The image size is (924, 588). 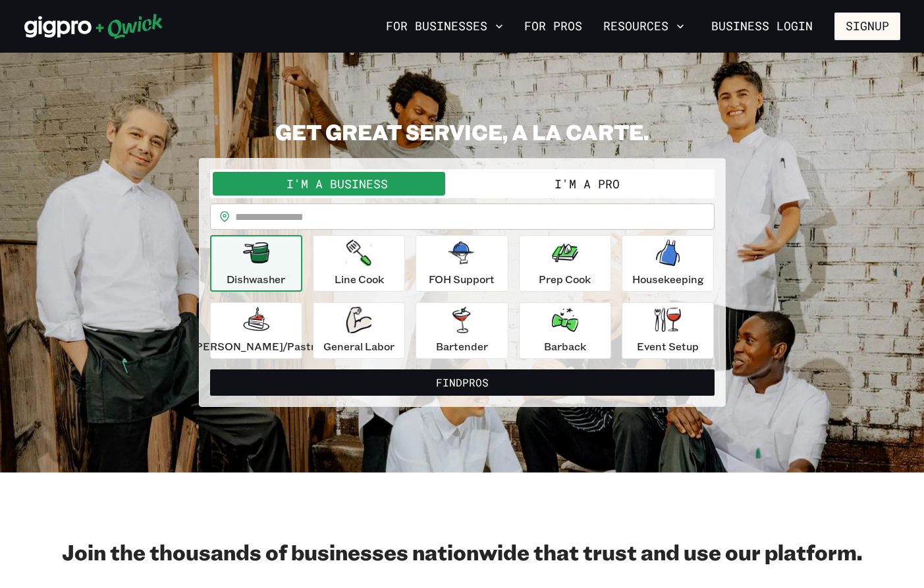 What do you see at coordinates (868, 27) in the screenshot?
I see `button: Signup` at bounding box center [868, 27].